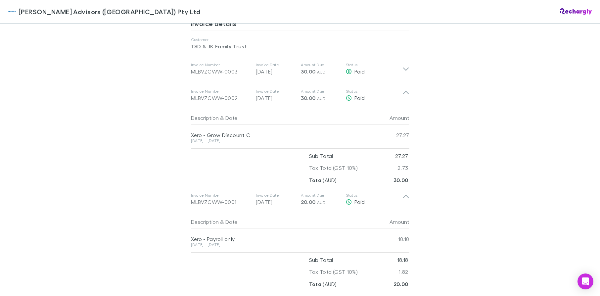 The width and height of the screenshot is (600, 296). What do you see at coordinates (576, 12) in the screenshot?
I see `img: Rechargly Logo` at bounding box center [576, 12].